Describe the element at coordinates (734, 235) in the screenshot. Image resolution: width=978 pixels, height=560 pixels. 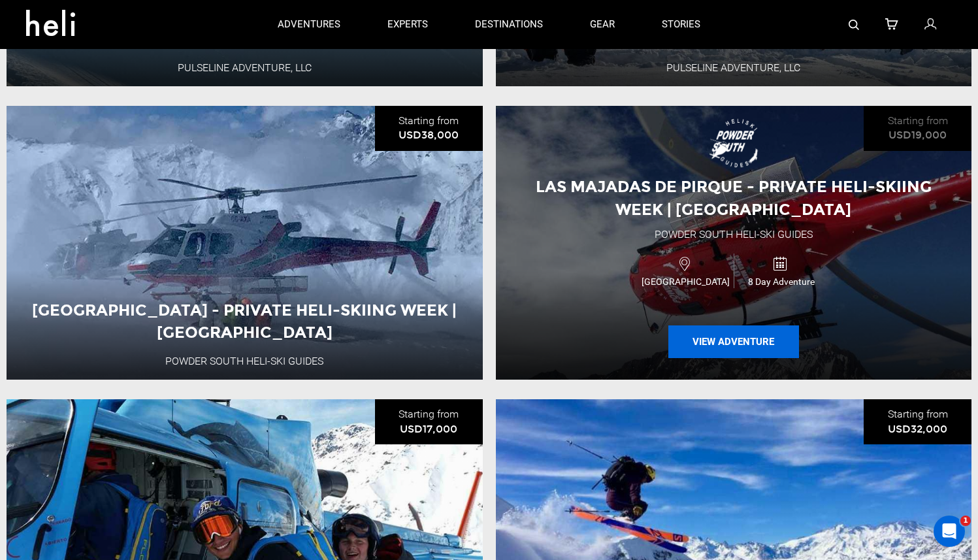
I see `div: Powder South Heli-Ski Guides` at that location.